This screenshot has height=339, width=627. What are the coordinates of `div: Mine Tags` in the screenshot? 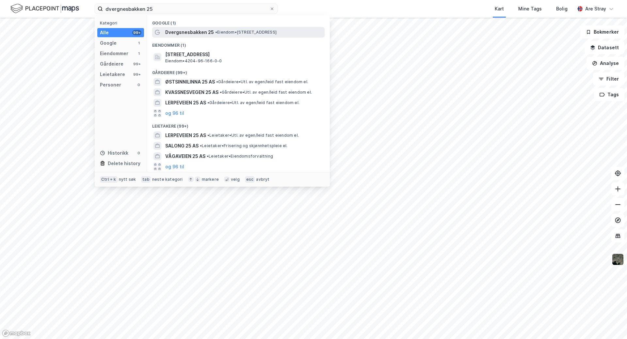 It's located at (530, 9).